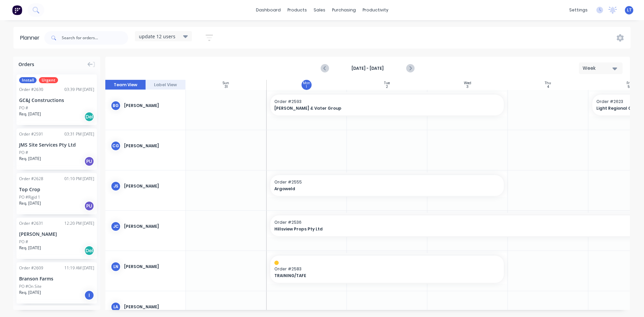 The image size is (644, 317). What do you see at coordinates (30, 287) in the screenshot?
I see `div: PO #On Site` at bounding box center [30, 287].